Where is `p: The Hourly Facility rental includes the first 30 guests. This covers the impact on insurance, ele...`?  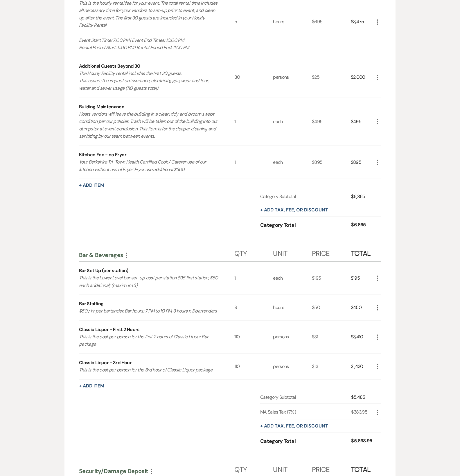 p: The Hourly Facility rental includes the first 30 guests. This covers the impact on insurance, ele... is located at coordinates (149, 81).